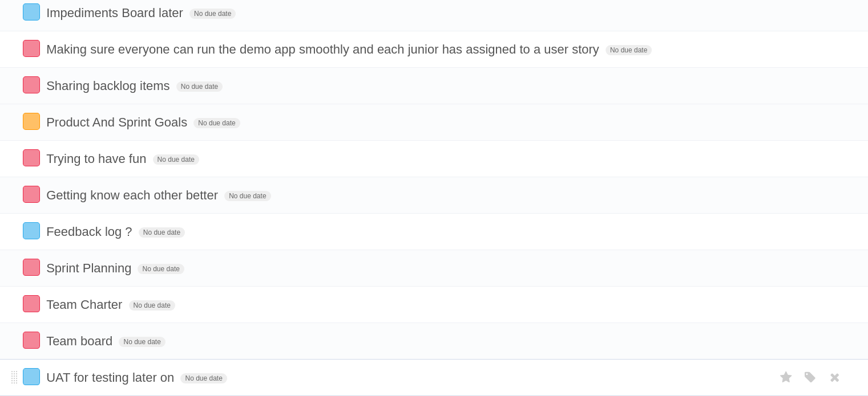 This screenshot has width=868, height=396. What do you see at coordinates (134, 195) in the screenshot?
I see `span: Getting know each other better` at bounding box center [134, 195].